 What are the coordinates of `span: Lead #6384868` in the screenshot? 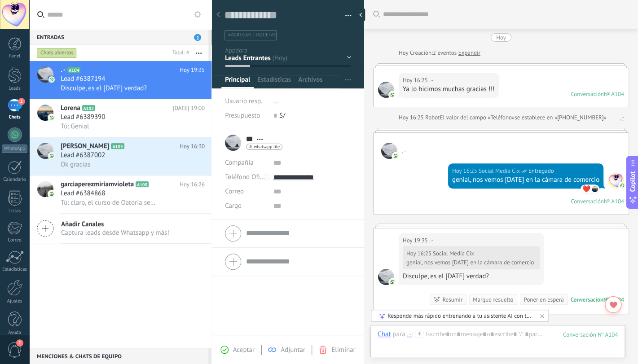 It's located at (83, 193).